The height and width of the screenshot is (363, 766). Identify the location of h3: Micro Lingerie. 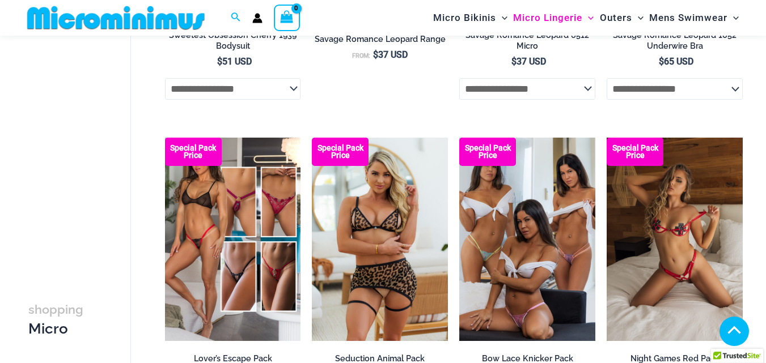
(59, 329).